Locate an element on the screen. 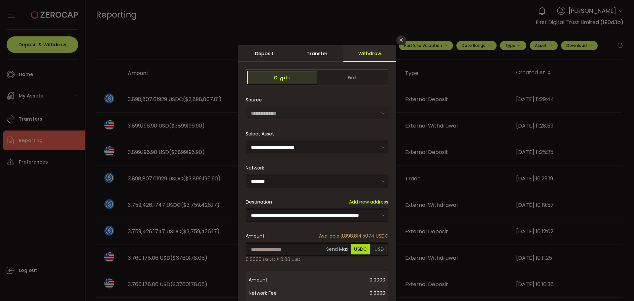 The width and height of the screenshot is (634, 301). label: Select Asset is located at coordinates (262, 134).